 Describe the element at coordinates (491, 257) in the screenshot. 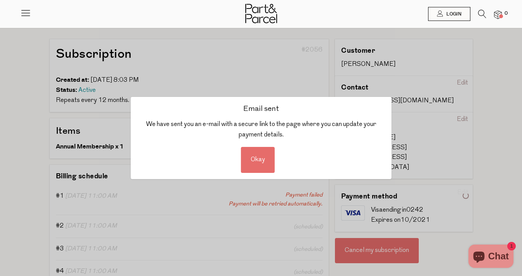

I see `inbox-online-store-chat: Shopify online store chat` at that location.